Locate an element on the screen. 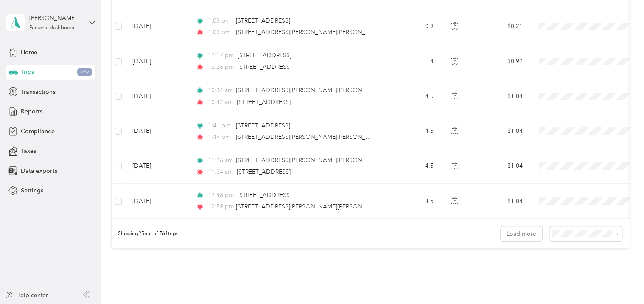 This screenshot has width=644, height=304. span: 11:26 am is located at coordinates (220, 161).